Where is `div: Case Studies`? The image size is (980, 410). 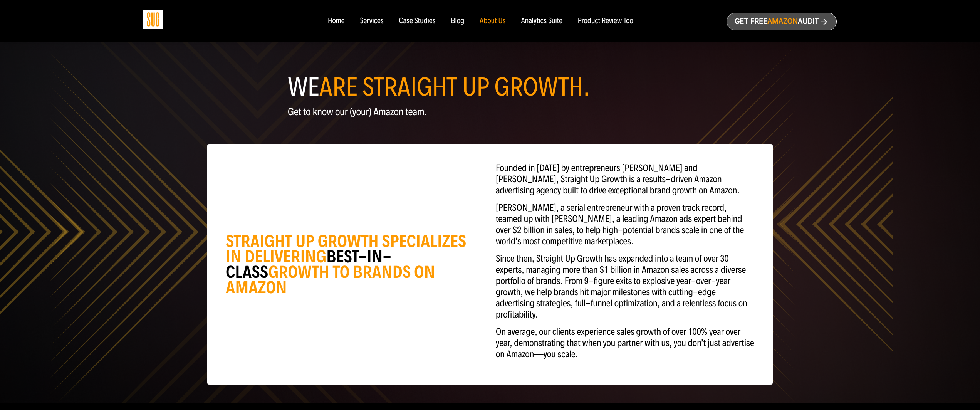 div: Case Studies is located at coordinates (417, 22).